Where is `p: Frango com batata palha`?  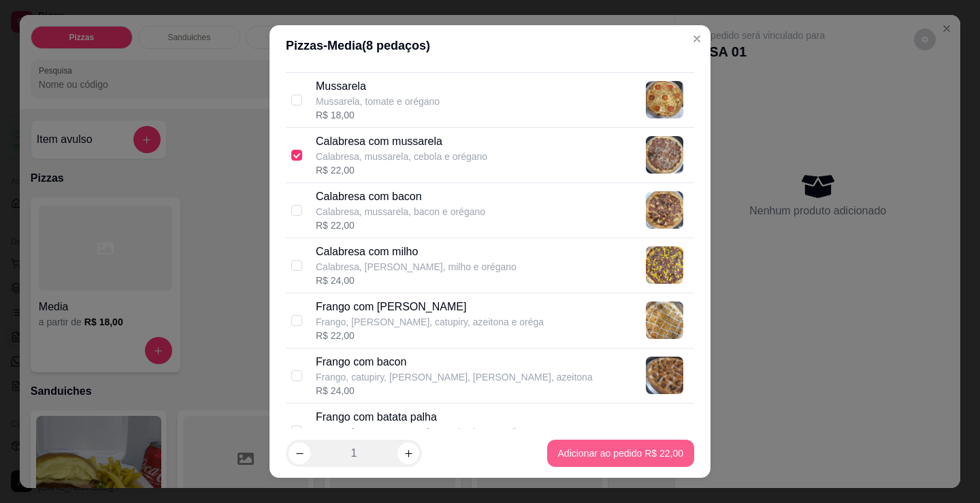
p: Frango com batata palha is located at coordinates (428, 418).